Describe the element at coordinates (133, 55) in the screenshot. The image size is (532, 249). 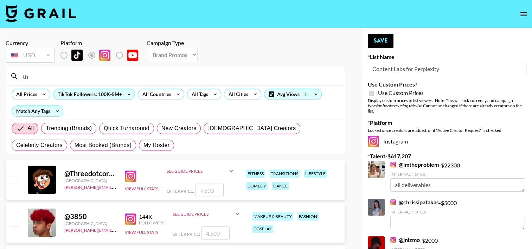
I see `img: YouTube` at that location.